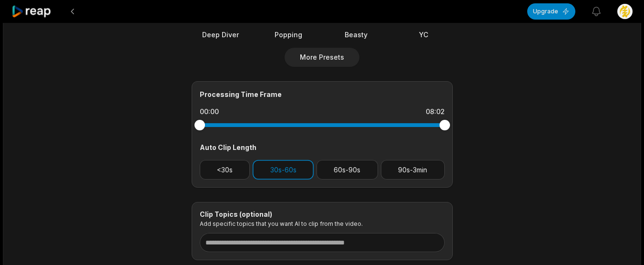 The height and width of the screenshot is (265, 644). I want to click on button: 90s-3min, so click(413, 169).